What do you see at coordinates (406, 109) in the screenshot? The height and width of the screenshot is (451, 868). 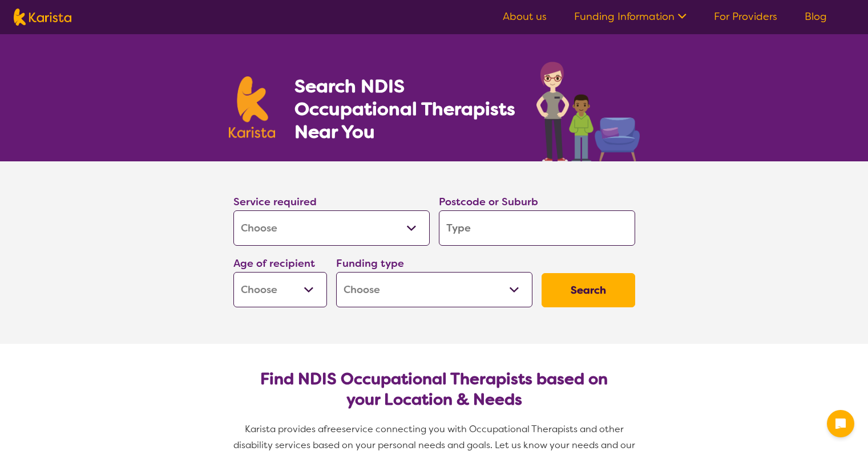 I see `h1: Search NDIS Occupational Therapists Near You` at bounding box center [406, 109].